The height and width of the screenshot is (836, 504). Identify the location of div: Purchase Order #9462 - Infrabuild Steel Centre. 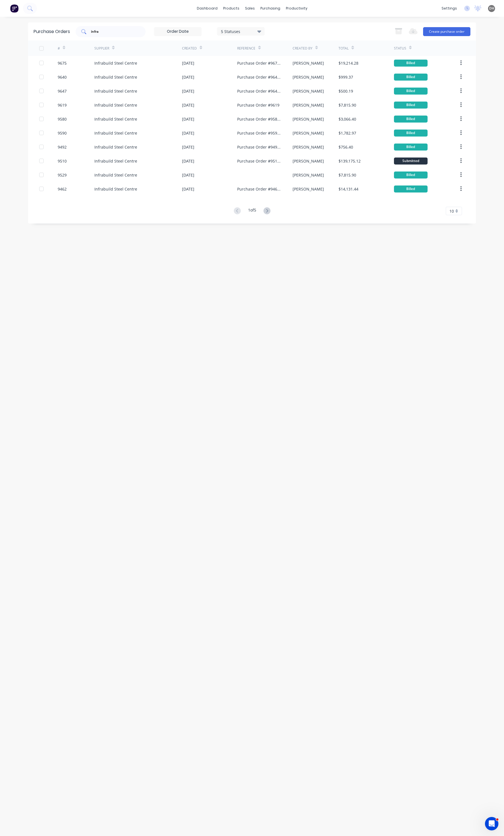
(259, 189).